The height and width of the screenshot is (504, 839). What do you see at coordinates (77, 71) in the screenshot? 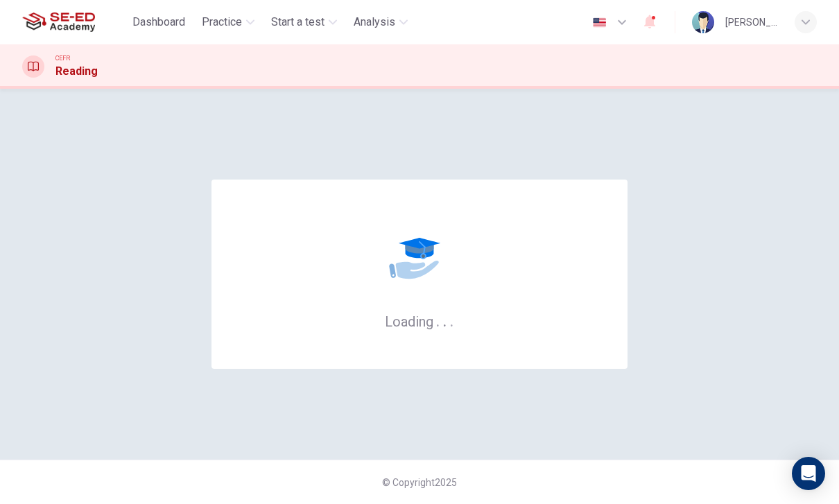
I see `h1: Reading` at bounding box center [77, 71].